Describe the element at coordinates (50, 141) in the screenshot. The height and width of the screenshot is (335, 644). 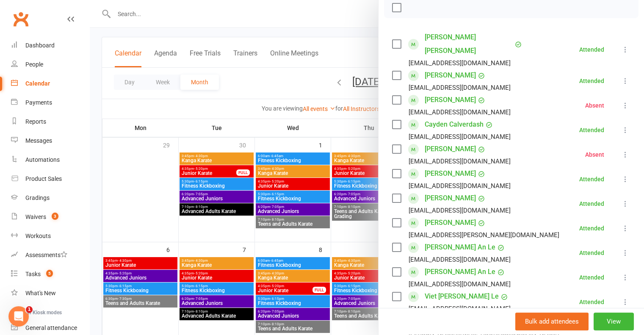
I see `a: Messages` at that location.